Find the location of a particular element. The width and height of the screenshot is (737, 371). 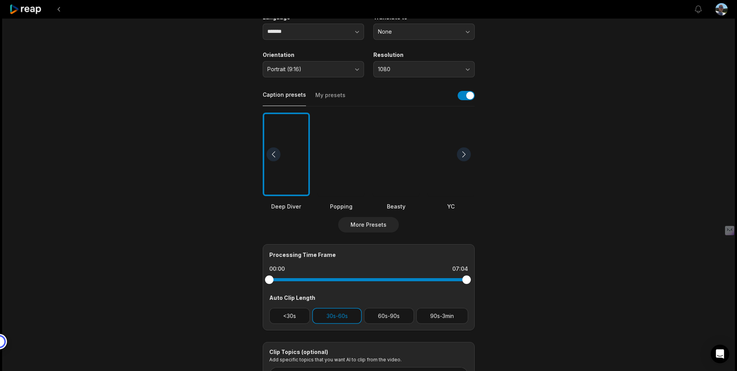

button: 1080 is located at coordinates (424, 69).